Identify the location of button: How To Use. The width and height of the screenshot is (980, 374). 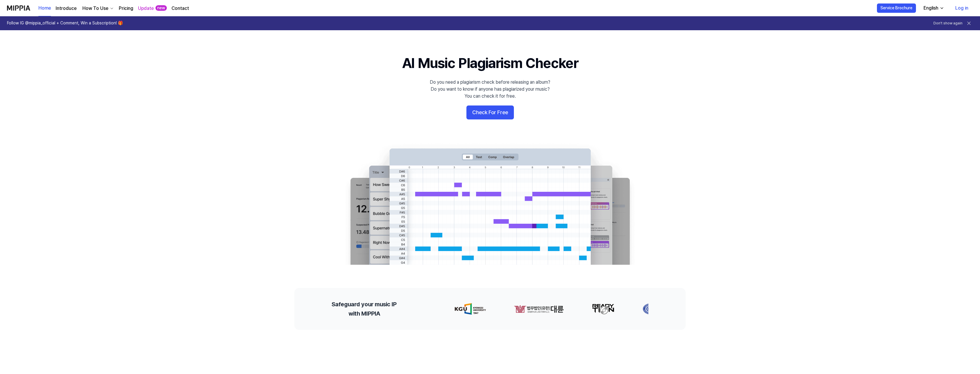
(98, 8).